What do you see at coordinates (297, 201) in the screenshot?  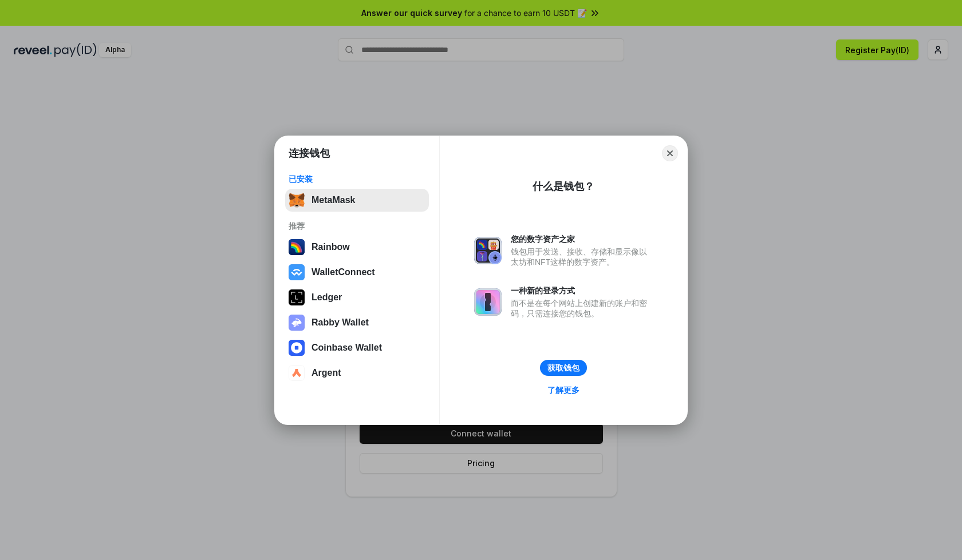 I see `img: svg+xml,%3Csvg%20fill%3D%22none%22%20height%3D%2233%22%20viewBox%3D%220%200%2035%2033%22%20width%...` at bounding box center [297, 201].